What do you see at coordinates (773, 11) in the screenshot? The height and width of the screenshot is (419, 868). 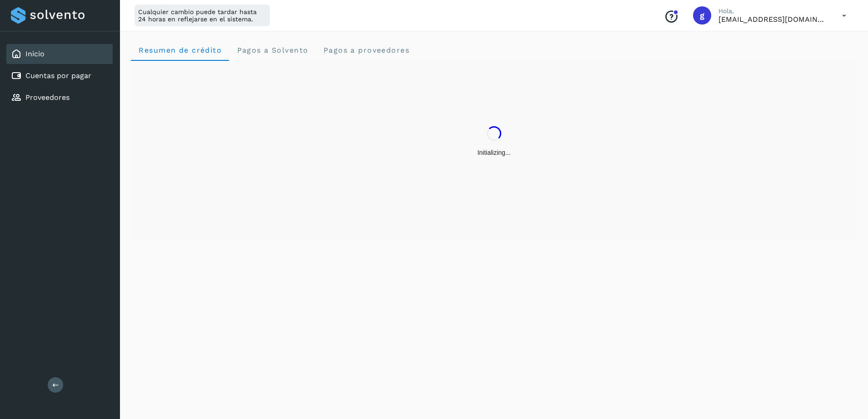 I see `p: Hola,` at bounding box center [773, 11].